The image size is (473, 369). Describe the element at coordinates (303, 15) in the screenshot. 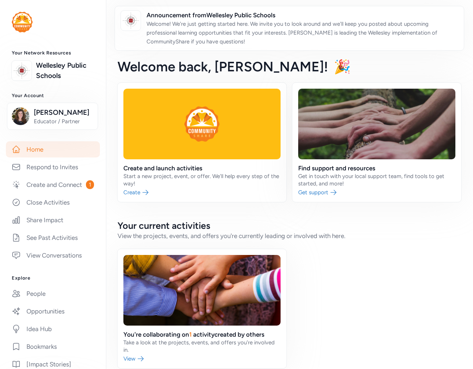

I see `span: Announcement from Wellesley Public Schools` at that location.